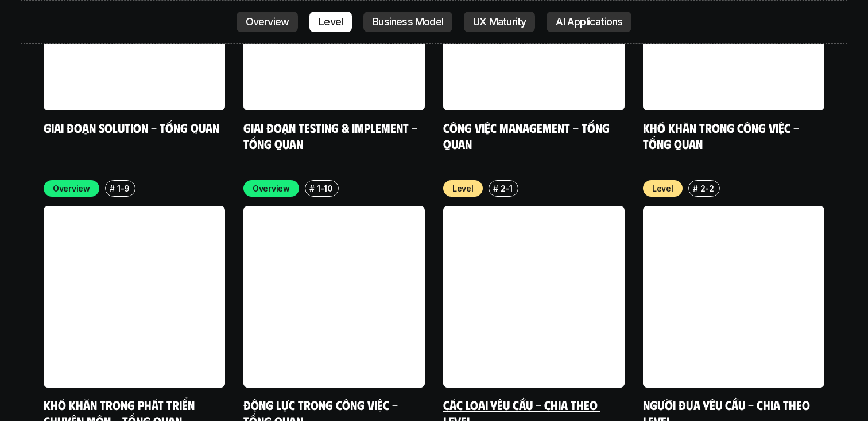 The width and height of the screenshot is (868, 421). Describe the element at coordinates (132, 127) in the screenshot. I see `a: Giai đoạn Solution - Tổng quan` at that location.